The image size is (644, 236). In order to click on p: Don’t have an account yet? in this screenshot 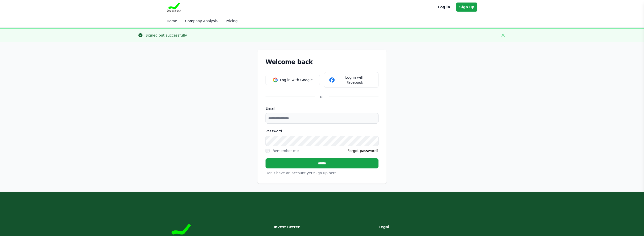, I will do `click(322, 173)`.